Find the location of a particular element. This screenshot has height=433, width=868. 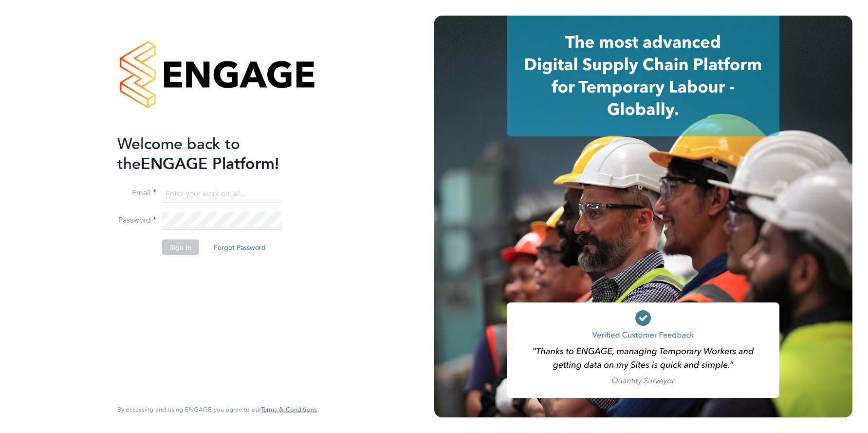

span: By accessing and using ENGAGE you agree to our is located at coordinates (217, 409).